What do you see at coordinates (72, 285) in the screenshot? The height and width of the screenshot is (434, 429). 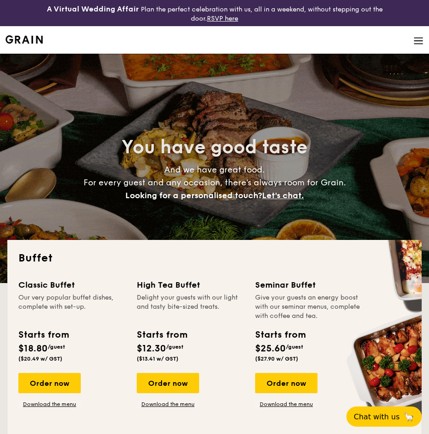 I see `div: Classic Buffet` at bounding box center [72, 285].